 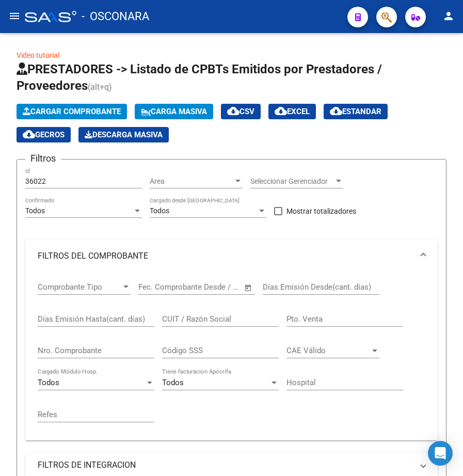 I want to click on button: EXCEL, so click(x=292, y=112).